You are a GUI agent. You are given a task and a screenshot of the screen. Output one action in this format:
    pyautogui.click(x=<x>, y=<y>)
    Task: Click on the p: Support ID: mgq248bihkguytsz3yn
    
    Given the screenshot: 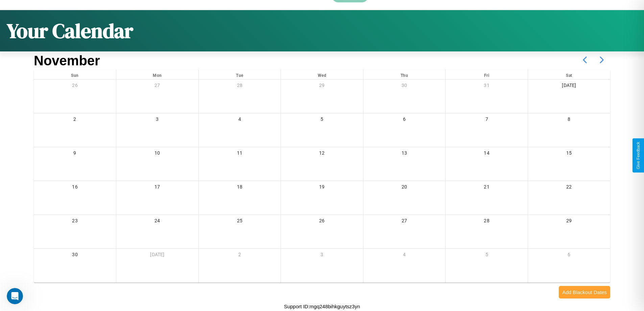 What is the action you would take?
    pyautogui.click(x=322, y=306)
    